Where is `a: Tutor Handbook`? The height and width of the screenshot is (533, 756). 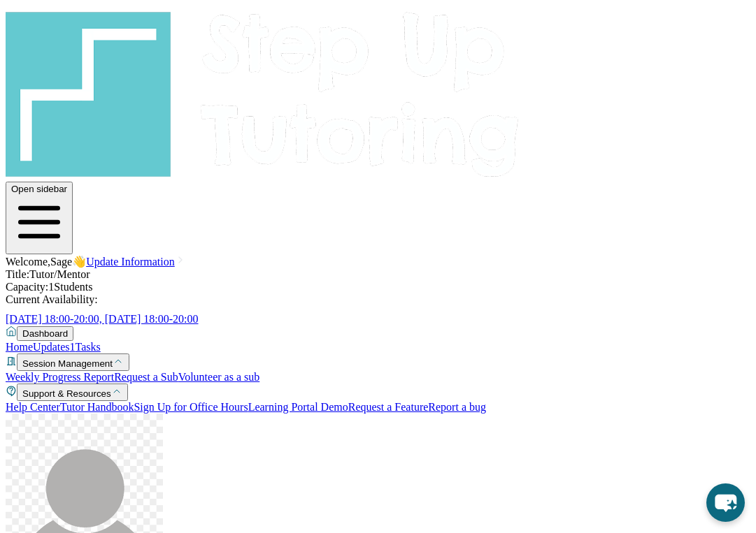
a: Tutor Handbook is located at coordinates (97, 407).